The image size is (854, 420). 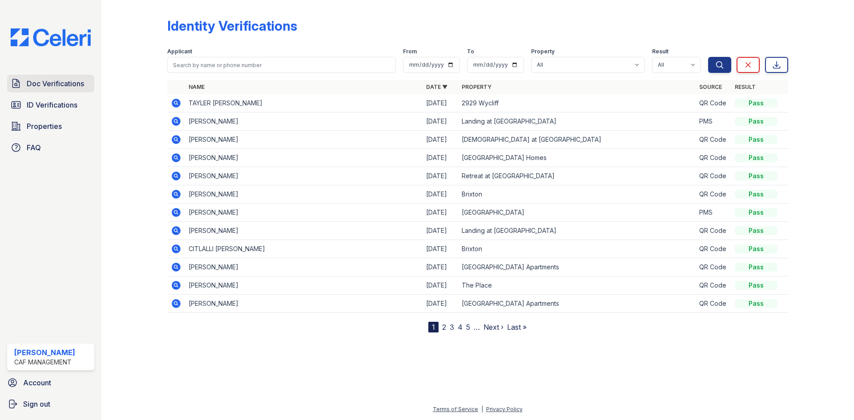 What do you see at coordinates (36, 404) in the screenshot?
I see `span: Sign out` at bounding box center [36, 404].